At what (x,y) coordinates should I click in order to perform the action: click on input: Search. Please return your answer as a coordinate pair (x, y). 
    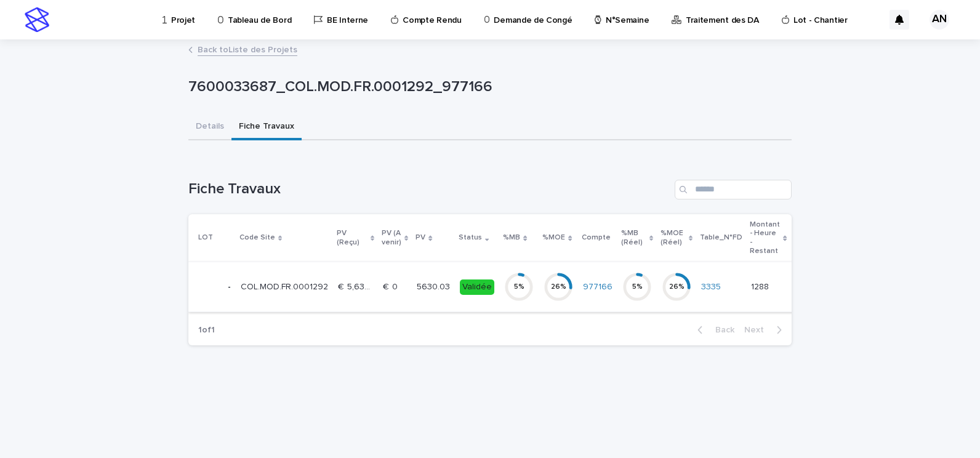
    Looking at the image, I should click on (733, 190).